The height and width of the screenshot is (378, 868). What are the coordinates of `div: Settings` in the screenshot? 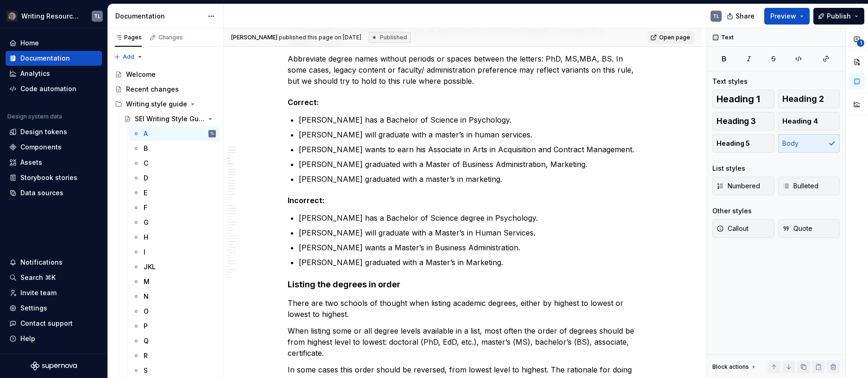 It's located at (34, 308).